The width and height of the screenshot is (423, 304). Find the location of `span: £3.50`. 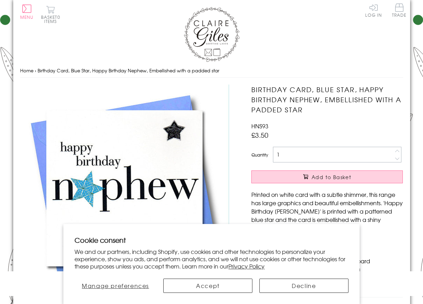

span: £3.50 is located at coordinates (259, 135).